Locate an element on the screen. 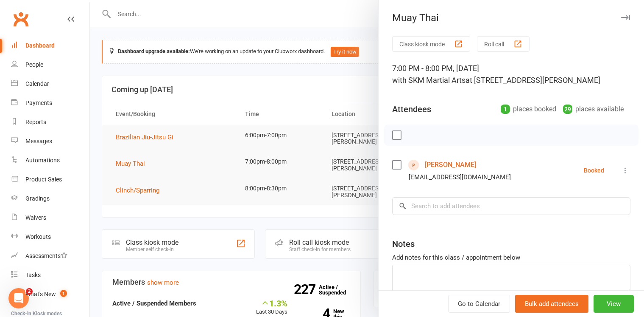 The image size is (644, 317). div: 1 is located at coordinates (505, 109).